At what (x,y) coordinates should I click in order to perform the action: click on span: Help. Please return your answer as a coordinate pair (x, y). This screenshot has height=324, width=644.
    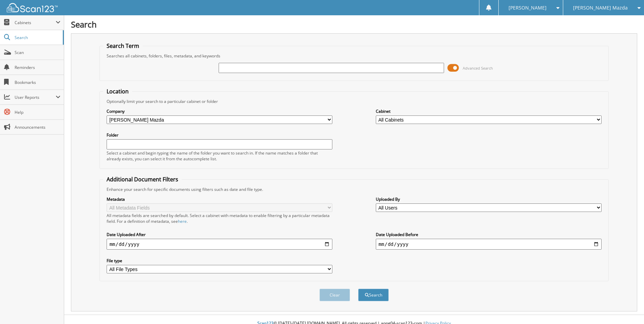
    Looking at the image, I should click on (37, 112).